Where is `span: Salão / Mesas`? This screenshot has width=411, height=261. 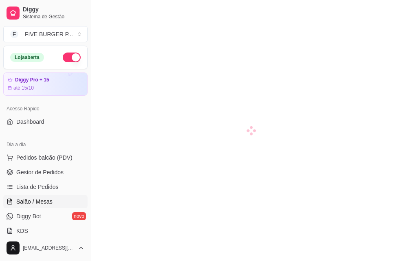
span: Salão / Mesas is located at coordinates (34, 201).